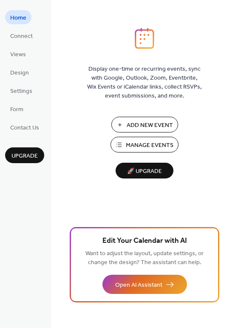  Describe the element at coordinates (25, 128) in the screenshot. I see `span: Contact Us` at that location.